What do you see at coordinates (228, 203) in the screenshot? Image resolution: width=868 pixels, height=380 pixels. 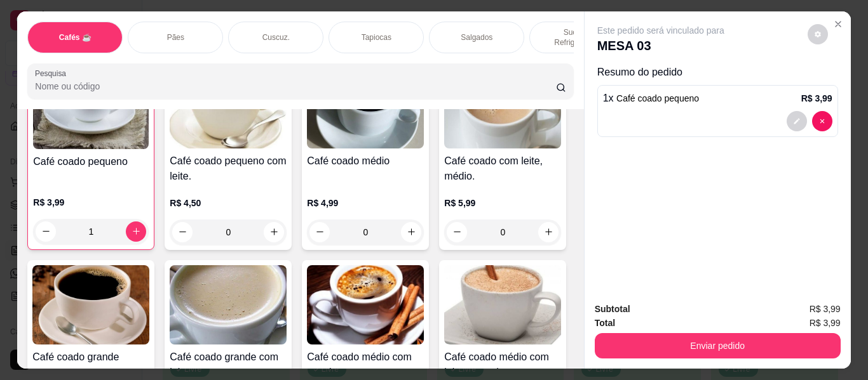 I see `p: R$ 4,50` at bounding box center [228, 203].